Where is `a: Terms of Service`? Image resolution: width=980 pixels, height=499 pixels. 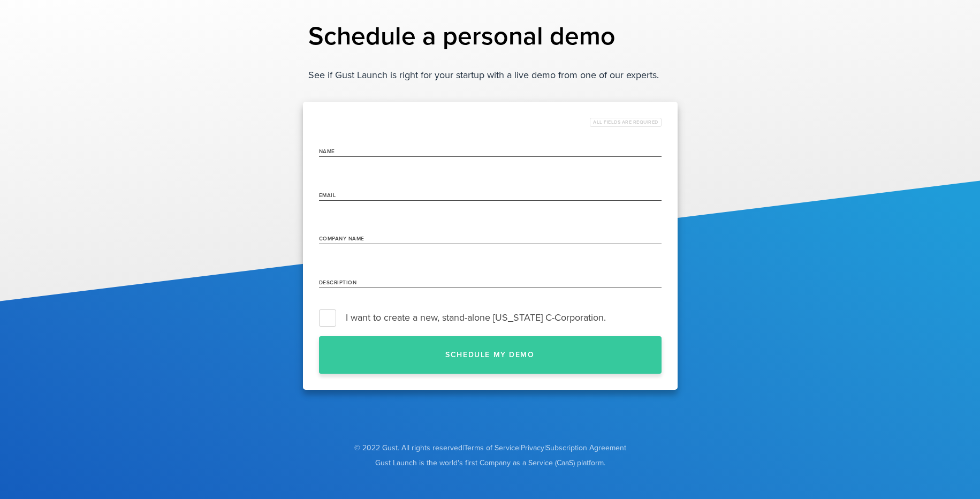 a: Terms of Service is located at coordinates (491, 448).